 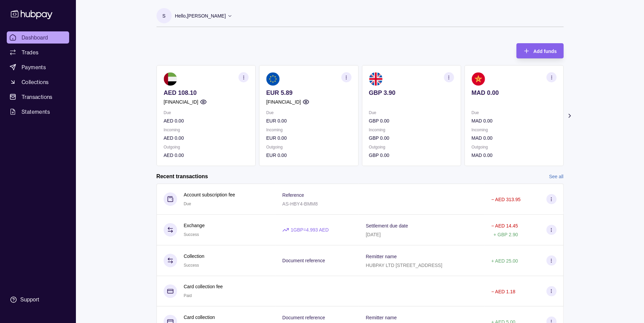 What do you see at coordinates (194, 225) in the screenshot?
I see `p: Exchange` at bounding box center [194, 225].